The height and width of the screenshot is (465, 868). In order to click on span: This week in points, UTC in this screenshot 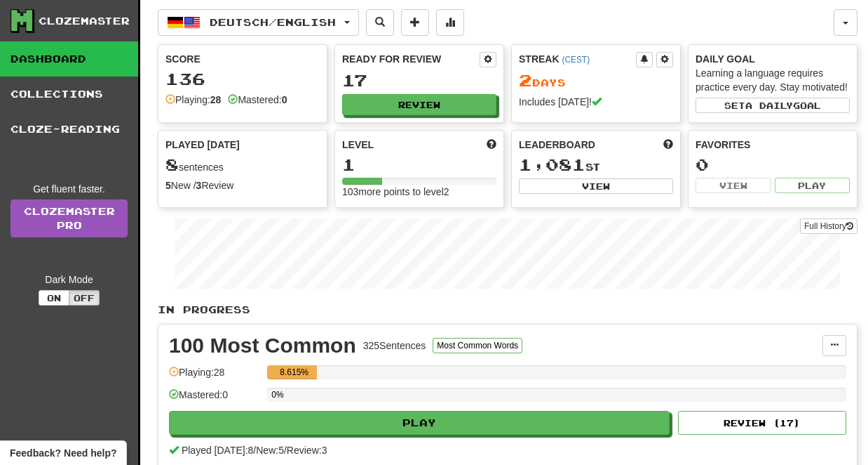, I will do `click(668, 144)`.